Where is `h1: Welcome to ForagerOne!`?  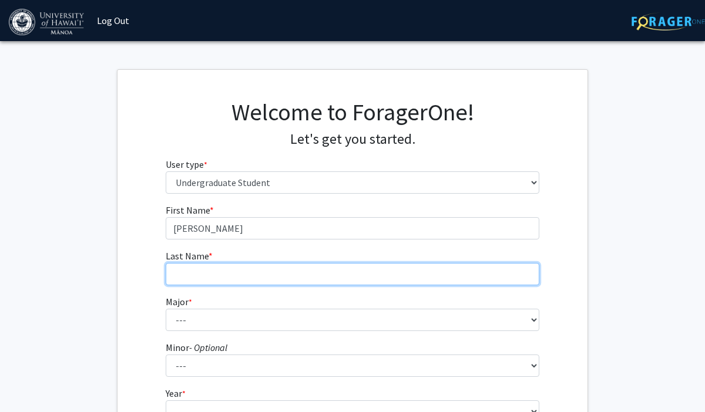
h1: Welcome to ForagerOne! is located at coordinates (352, 112).